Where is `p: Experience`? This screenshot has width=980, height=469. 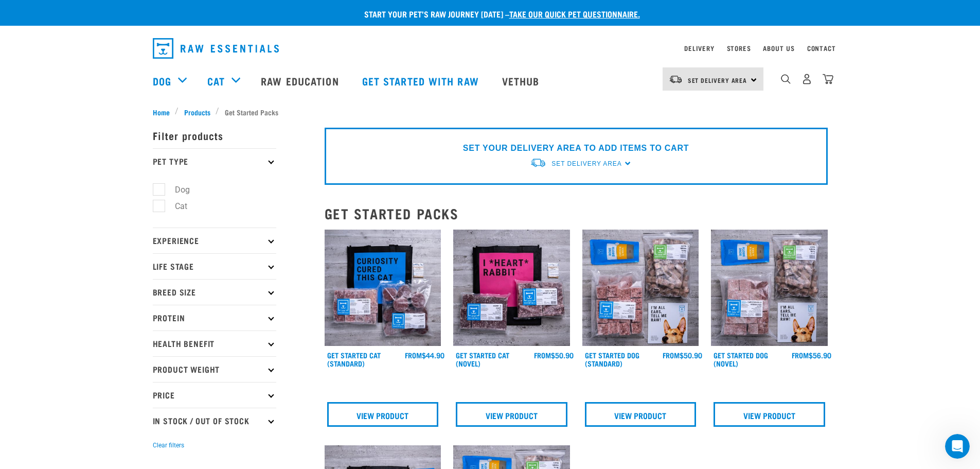 p: Experience is located at coordinates (215, 240).